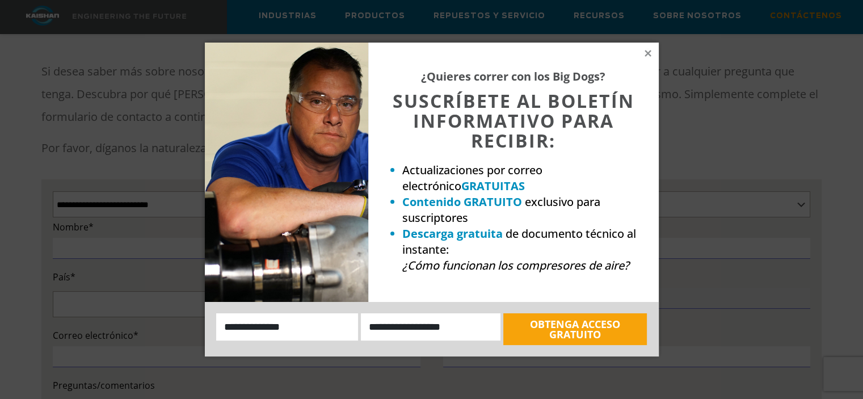  What do you see at coordinates (472, 178) in the screenshot?
I see `font: Actualizaciones por correo electrónico` at bounding box center [472, 178].